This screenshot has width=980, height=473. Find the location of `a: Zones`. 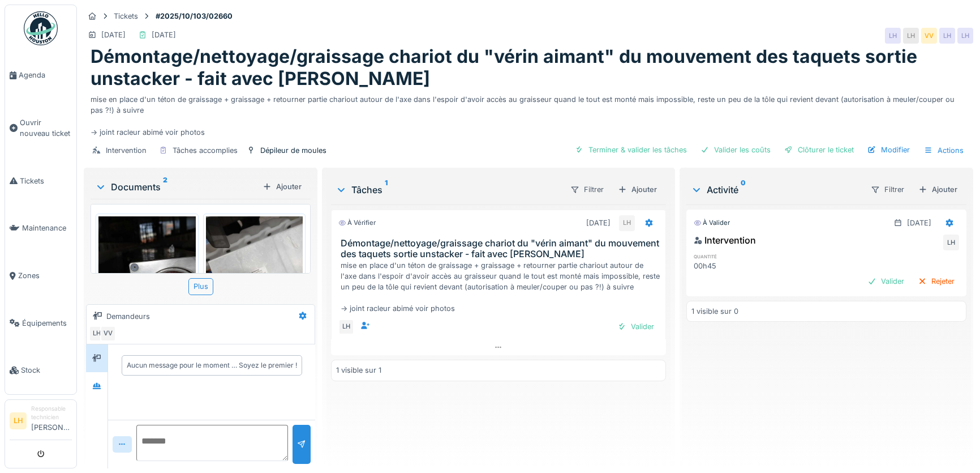

a: Zones is located at coordinates (41, 275).